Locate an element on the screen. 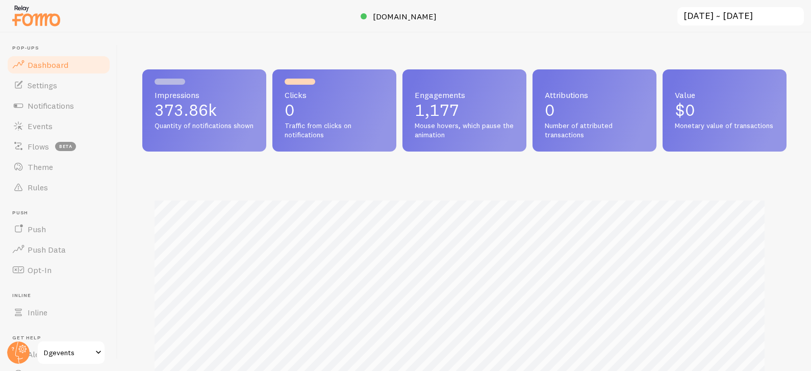  span: Number of attributed transactions is located at coordinates (594, 130).